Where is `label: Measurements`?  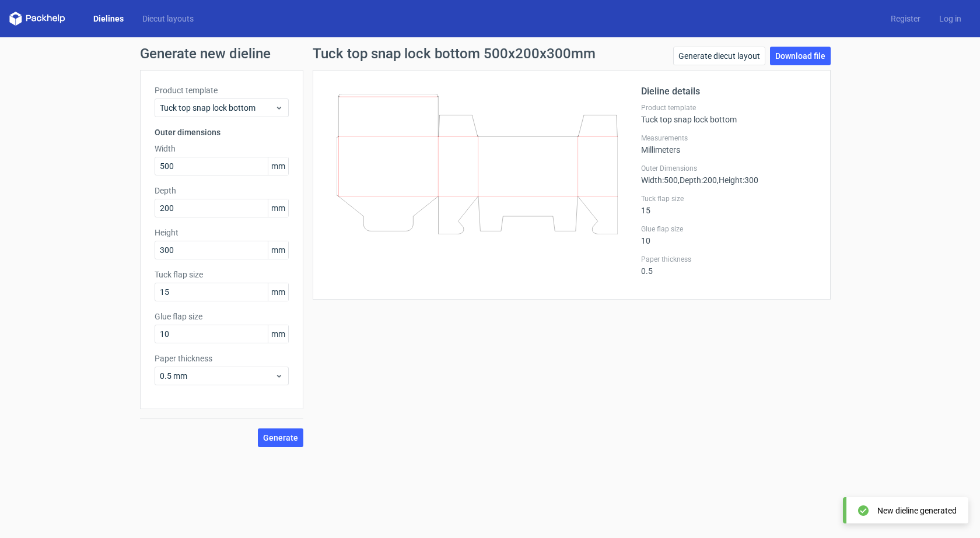 label: Measurements is located at coordinates (729, 138).